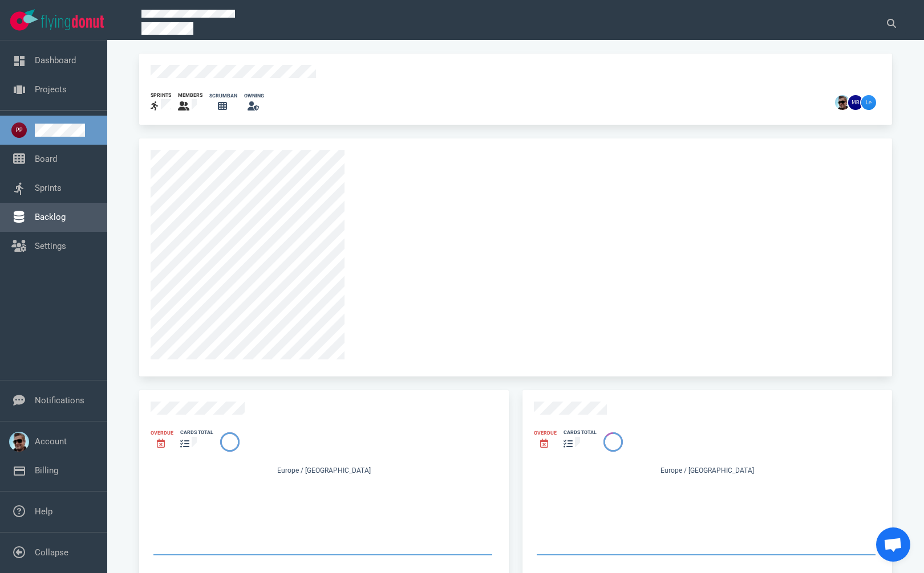  What do you see at coordinates (50, 246) in the screenshot?
I see `a: Settings` at bounding box center [50, 246].